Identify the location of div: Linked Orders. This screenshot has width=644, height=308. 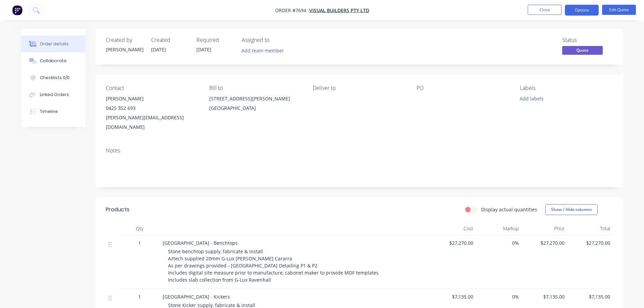
(55, 95).